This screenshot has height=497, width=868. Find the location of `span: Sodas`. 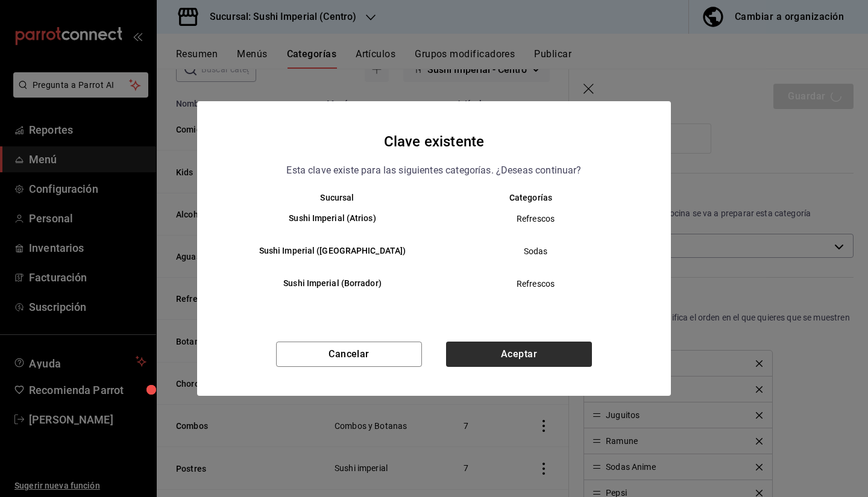

span: Sodas is located at coordinates (535, 251).